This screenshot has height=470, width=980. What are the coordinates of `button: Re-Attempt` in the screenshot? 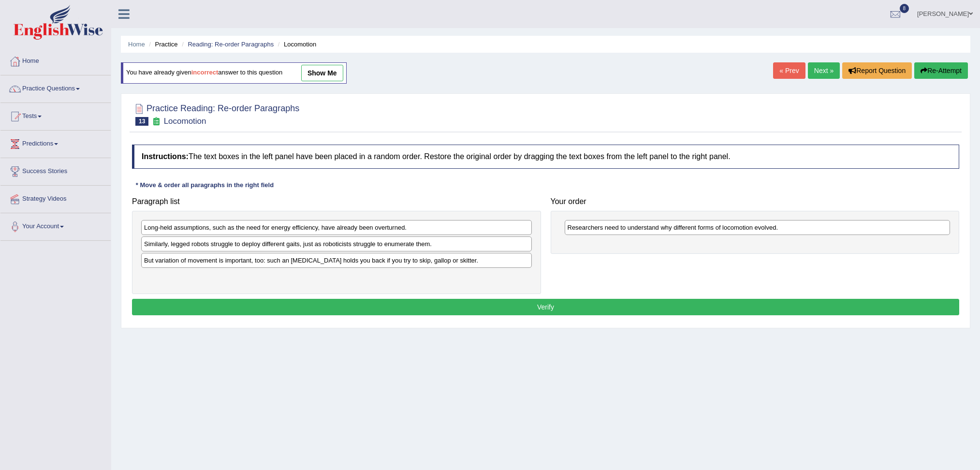 It's located at (941, 70).